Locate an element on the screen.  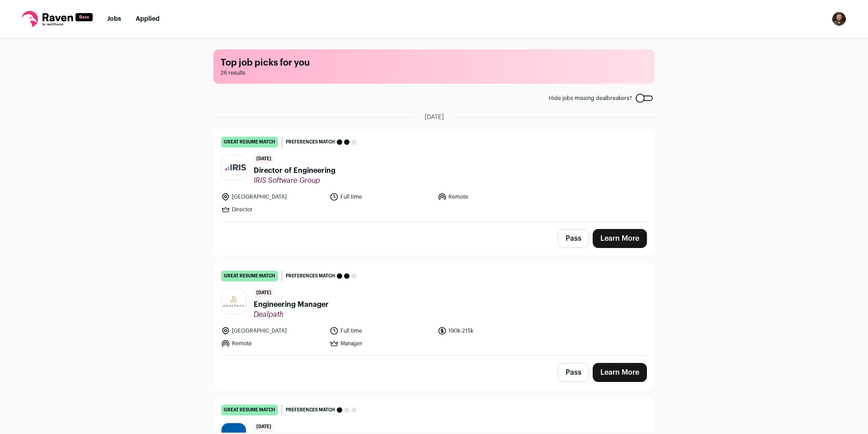
span: Dealpath is located at coordinates (291, 315).